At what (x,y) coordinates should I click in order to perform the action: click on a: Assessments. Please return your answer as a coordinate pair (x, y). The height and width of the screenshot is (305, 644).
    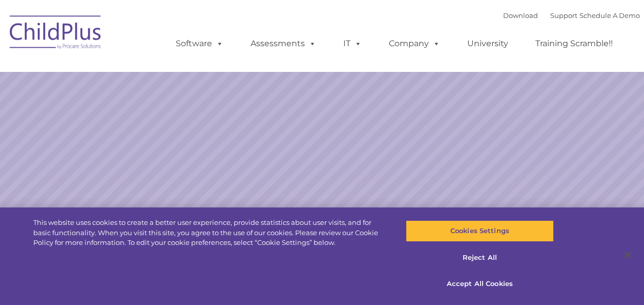
    Looking at the image, I should click on (283, 44).